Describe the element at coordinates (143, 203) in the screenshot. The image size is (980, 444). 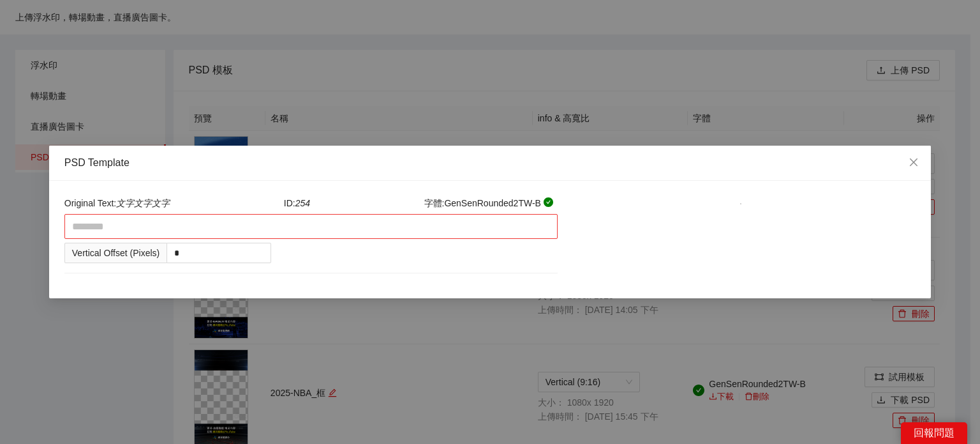
I see `i: 文字文字文字` at that location.